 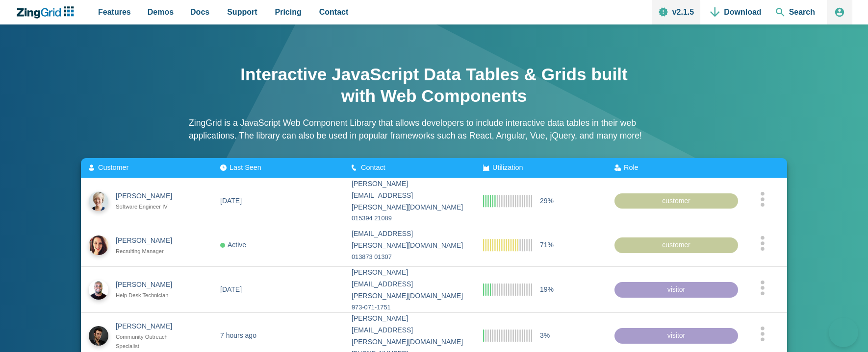 What do you see at coordinates (547, 246) in the screenshot?
I see `span: 71%` at bounding box center [547, 246].